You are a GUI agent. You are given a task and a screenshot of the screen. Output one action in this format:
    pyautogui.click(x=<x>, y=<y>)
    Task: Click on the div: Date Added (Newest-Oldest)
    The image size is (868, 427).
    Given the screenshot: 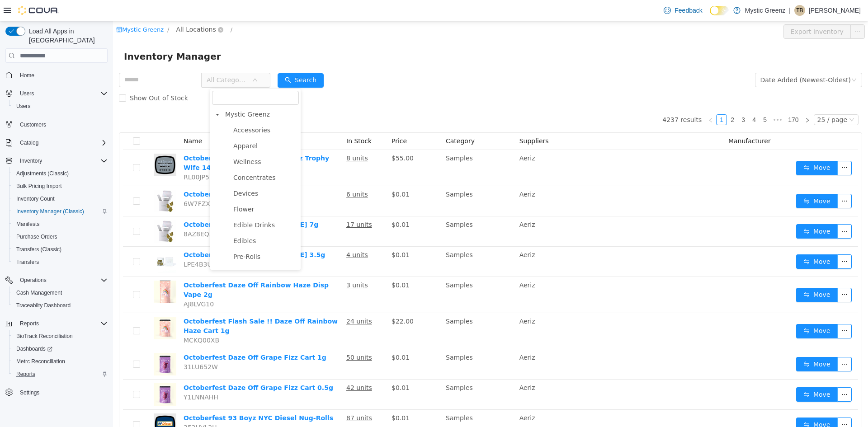 What is the action you would take?
    pyautogui.click(x=692, y=58)
    